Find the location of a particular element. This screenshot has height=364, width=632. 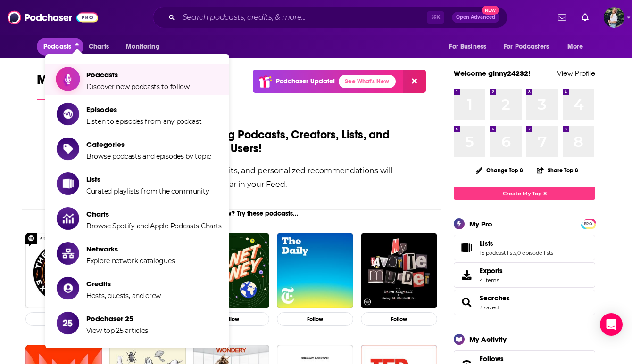

span: Episodes is located at coordinates (144, 110).